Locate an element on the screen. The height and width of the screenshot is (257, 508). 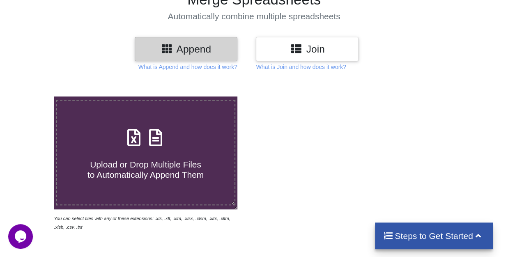
p: What is Join and how does it work? is located at coordinates (301, 67).